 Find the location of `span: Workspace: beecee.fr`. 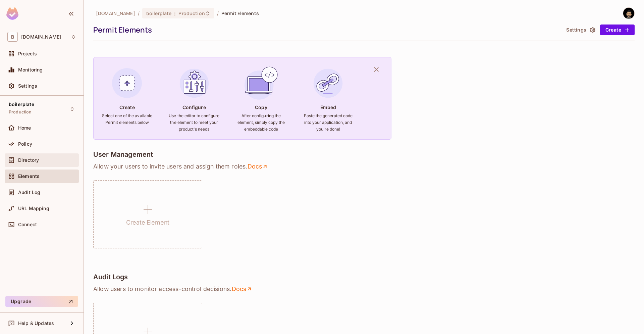

span: Workspace: beecee.fr is located at coordinates (41, 37).